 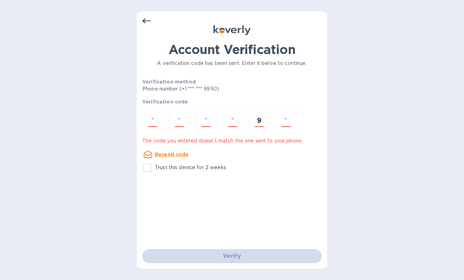 What do you see at coordinates (232, 49) in the screenshot?
I see `h1: Account Verification` at bounding box center [232, 49].